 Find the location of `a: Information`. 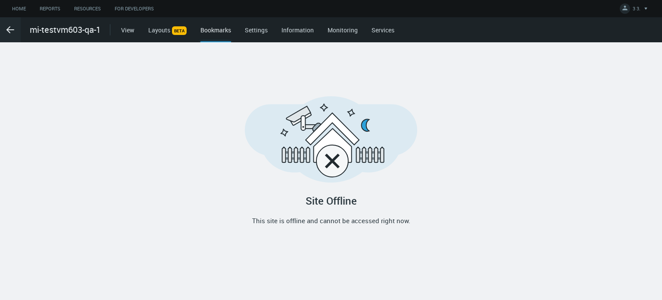

a: Information is located at coordinates (298, 30).